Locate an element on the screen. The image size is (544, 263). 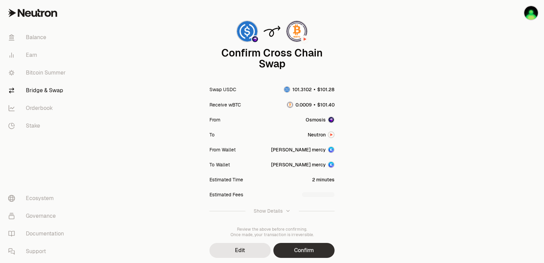
span: Neutron is located at coordinates (317, 135).